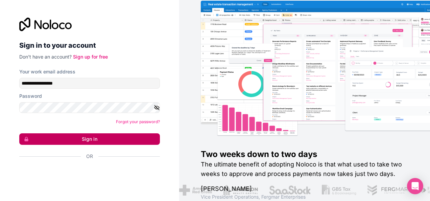  I want to click on label: Password, so click(30, 96).